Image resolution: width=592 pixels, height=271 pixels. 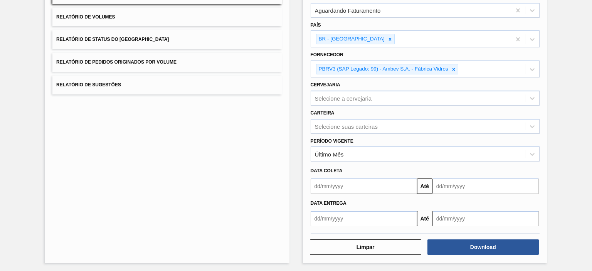 What do you see at coordinates (329, 203) in the screenshot?
I see `span: Data Entrega` at bounding box center [329, 203].